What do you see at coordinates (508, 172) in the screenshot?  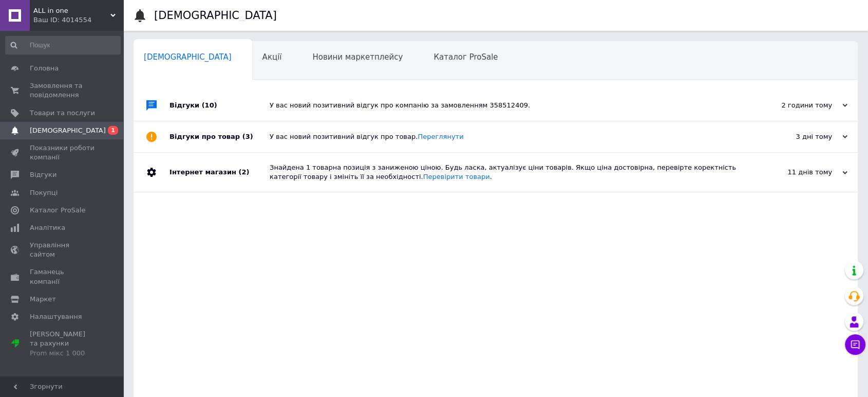 I see `div: Знайдена 1 товарна позиція з заниженою ціною. Будь ласка, актуалізує ціни товарів. Якщо ціна дост...` at bounding box center [508, 172].